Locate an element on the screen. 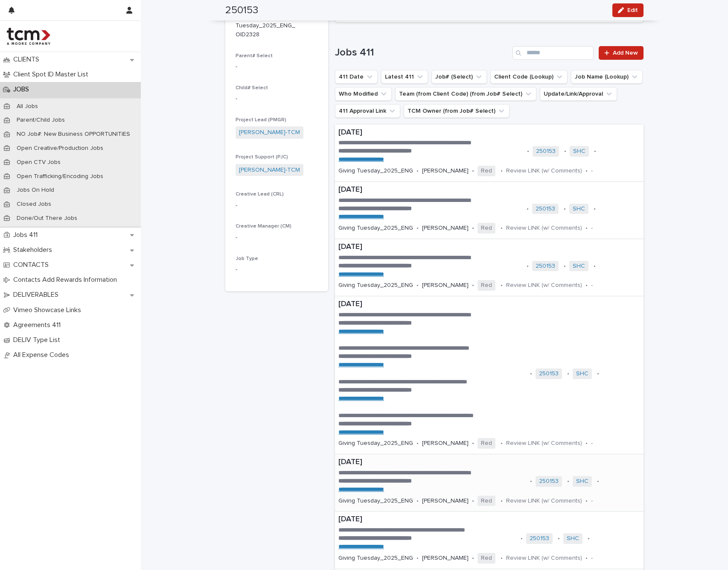 The image size is (728, 570). p: JOBS is located at coordinates (23, 89).